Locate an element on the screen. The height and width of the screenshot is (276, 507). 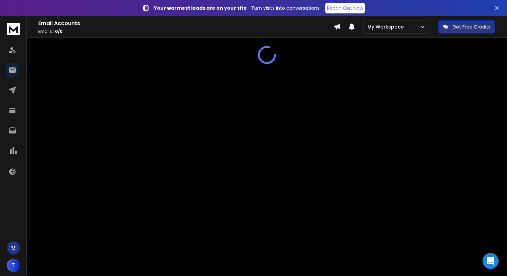
p: Reach Out Now is located at coordinates (345, 8).